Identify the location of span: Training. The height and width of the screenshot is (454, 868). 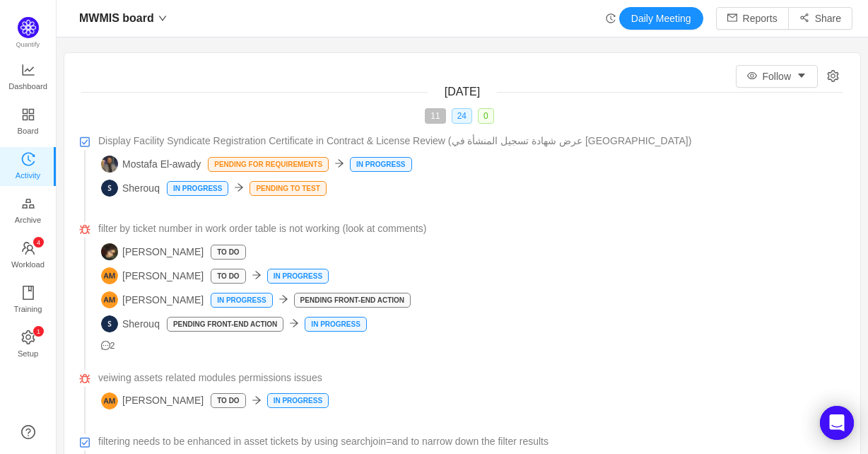
(28, 309).